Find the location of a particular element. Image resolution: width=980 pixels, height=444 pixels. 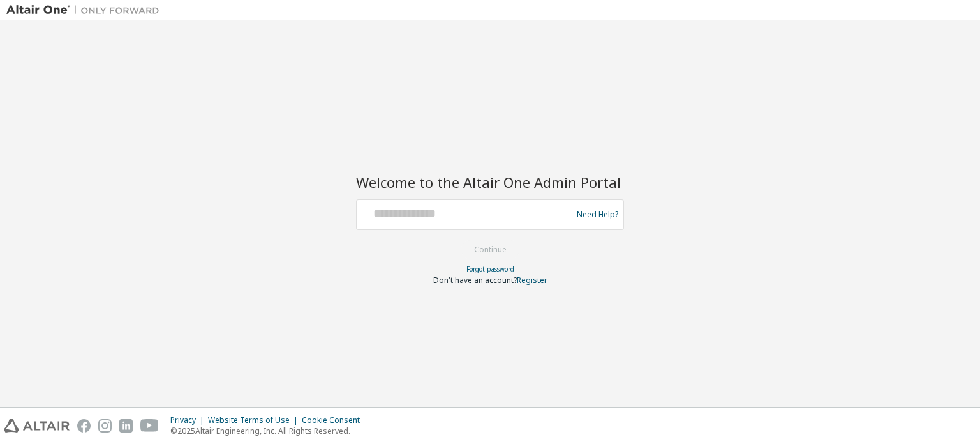

div: Privacy is located at coordinates (189, 420).